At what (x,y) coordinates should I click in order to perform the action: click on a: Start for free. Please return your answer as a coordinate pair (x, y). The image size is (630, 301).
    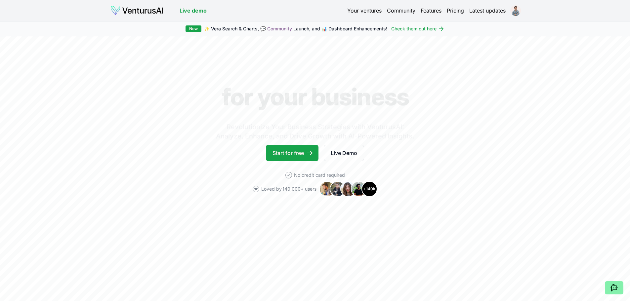
    Looking at the image, I should click on (292, 153).